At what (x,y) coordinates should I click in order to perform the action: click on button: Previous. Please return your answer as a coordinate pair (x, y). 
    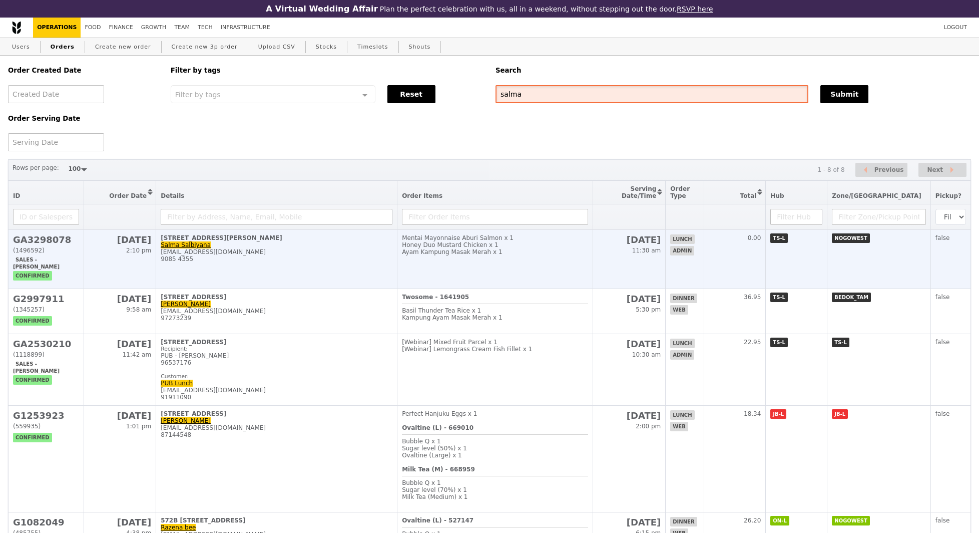
    Looking at the image, I should click on (882, 170).